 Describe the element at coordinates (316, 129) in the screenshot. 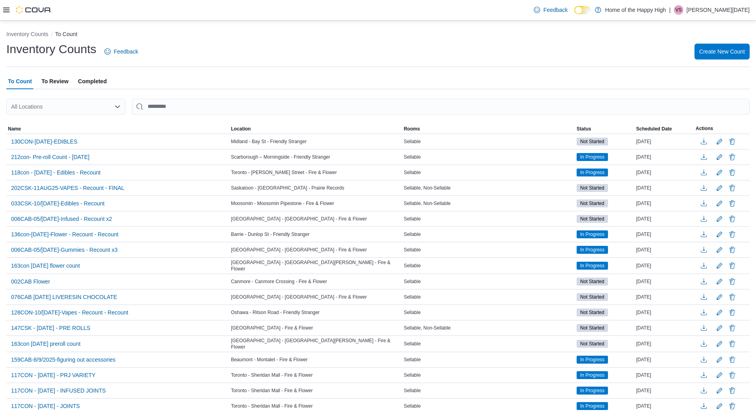

I see `button: Location` at that location.